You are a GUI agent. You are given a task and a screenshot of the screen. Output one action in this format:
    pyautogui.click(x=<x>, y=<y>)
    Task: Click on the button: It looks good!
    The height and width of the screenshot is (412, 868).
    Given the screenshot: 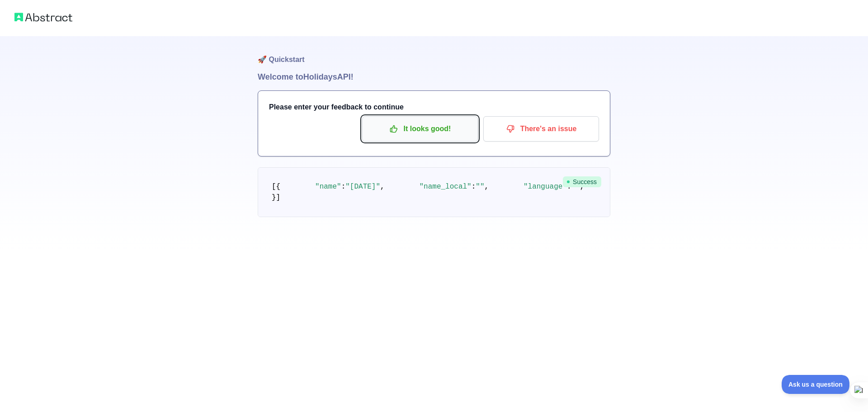 What is the action you would take?
    pyautogui.click(x=420, y=129)
    